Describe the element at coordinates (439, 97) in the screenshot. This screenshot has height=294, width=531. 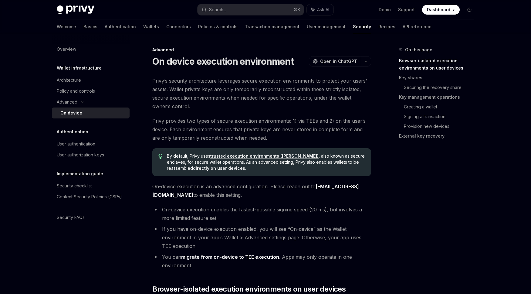
I see `a: Key management operations` at that location.